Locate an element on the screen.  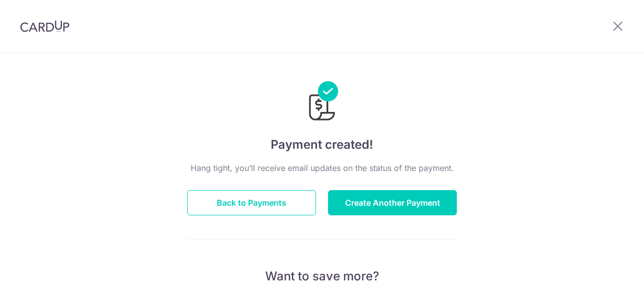
button: Back to Payments is located at coordinates (251, 202).